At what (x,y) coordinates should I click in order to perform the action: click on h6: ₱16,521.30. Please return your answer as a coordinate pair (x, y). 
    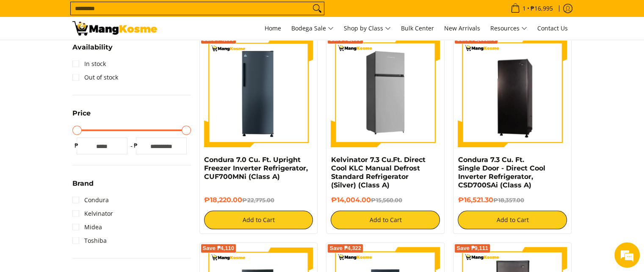
    Looking at the image, I should click on (513, 200).